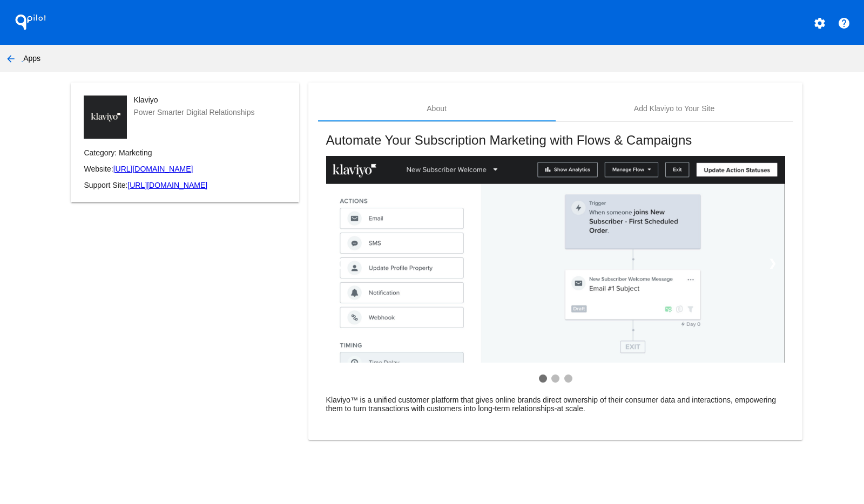  Describe the element at coordinates (31, 22) in the screenshot. I see `h1: QPilot` at that location.